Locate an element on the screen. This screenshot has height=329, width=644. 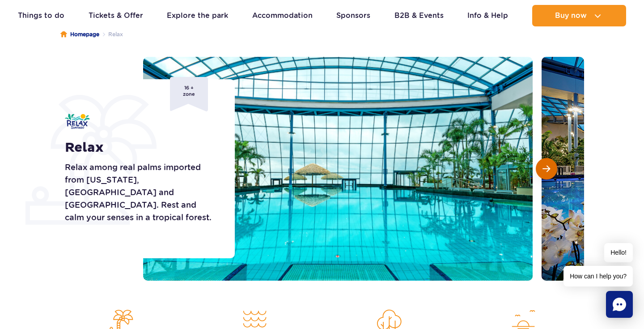
div: Chat is located at coordinates (619, 304).